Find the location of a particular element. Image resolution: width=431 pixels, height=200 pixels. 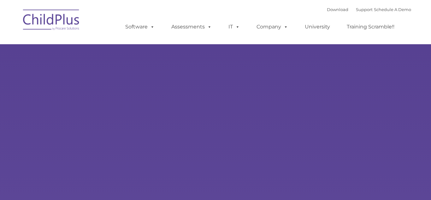

a: Support is located at coordinates (364, 9).